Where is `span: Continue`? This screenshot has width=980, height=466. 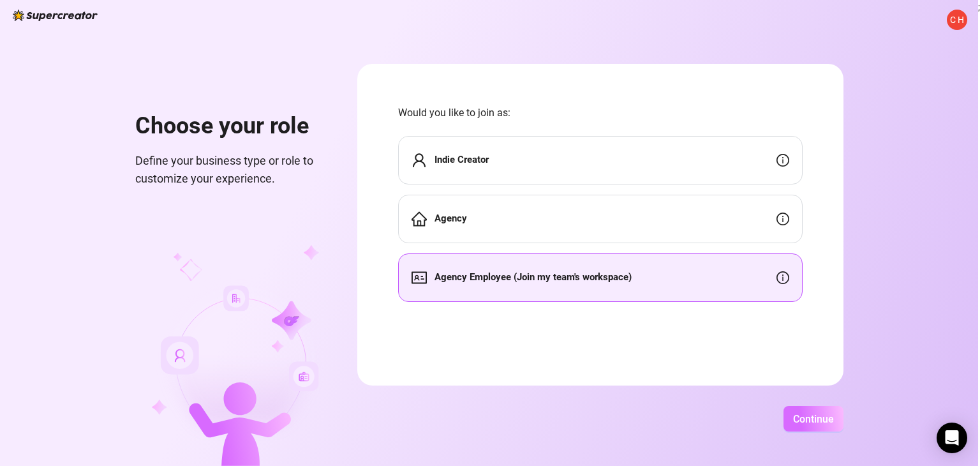
span: Continue is located at coordinates (813, 419).